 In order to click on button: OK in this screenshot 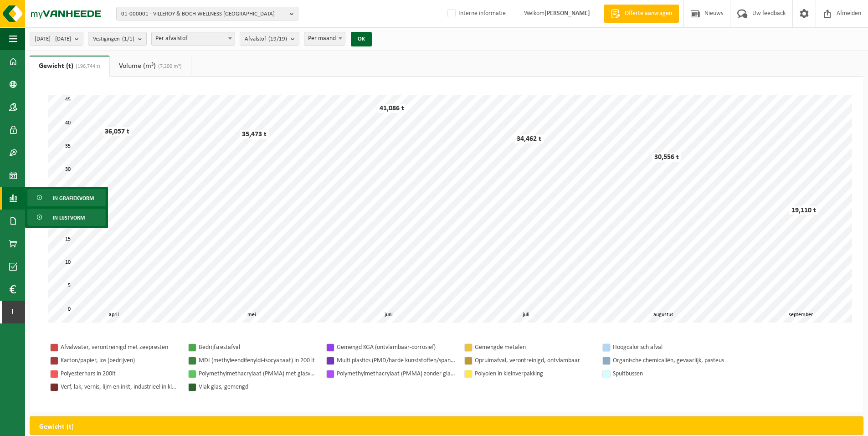, I will do `click(361, 39)`.